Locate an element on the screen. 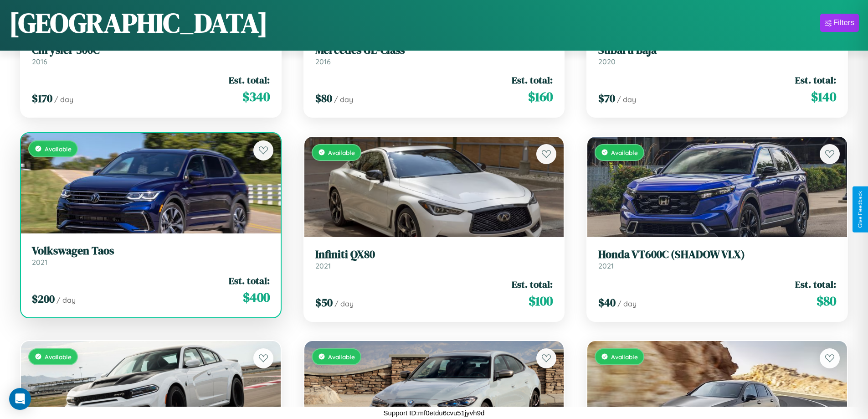 The height and width of the screenshot is (419, 868). span: $ 70 is located at coordinates (607, 98).